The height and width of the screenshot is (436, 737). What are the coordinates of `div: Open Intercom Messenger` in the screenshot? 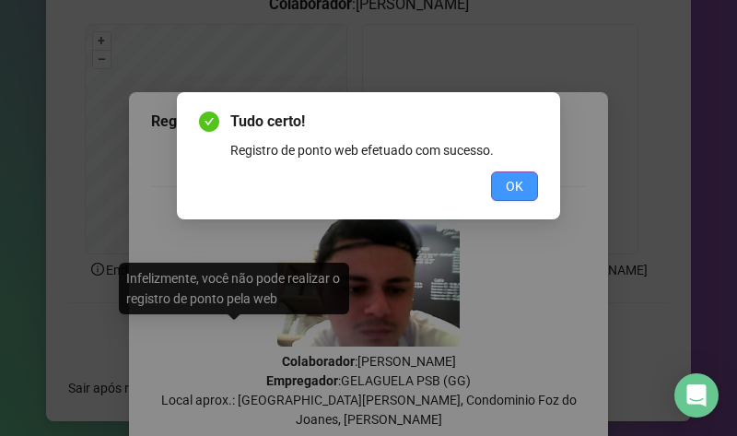 It's located at (696, 395).